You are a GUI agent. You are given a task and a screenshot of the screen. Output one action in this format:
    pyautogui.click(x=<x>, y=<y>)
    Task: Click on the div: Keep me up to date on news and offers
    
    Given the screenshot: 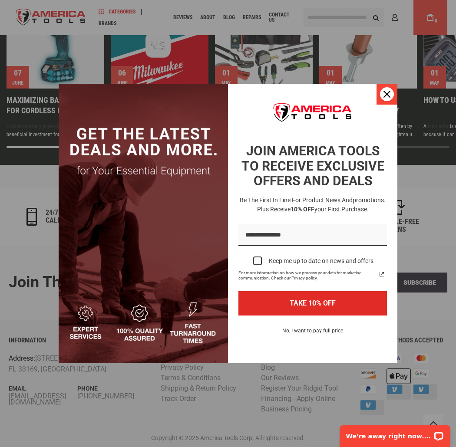 What is the action you would take?
    pyautogui.click(x=321, y=261)
    